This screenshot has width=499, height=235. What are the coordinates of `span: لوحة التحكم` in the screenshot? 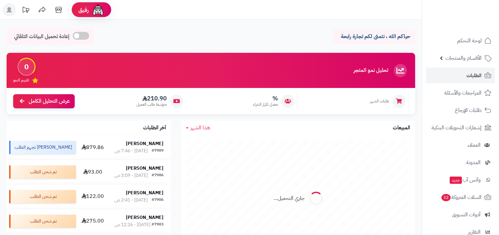 It's located at (469, 41).